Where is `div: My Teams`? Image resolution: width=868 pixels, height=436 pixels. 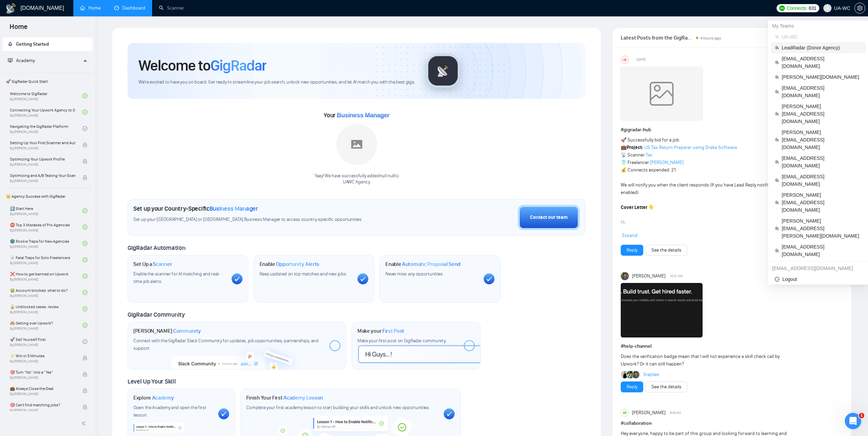 div: My Teams is located at coordinates (818, 26).